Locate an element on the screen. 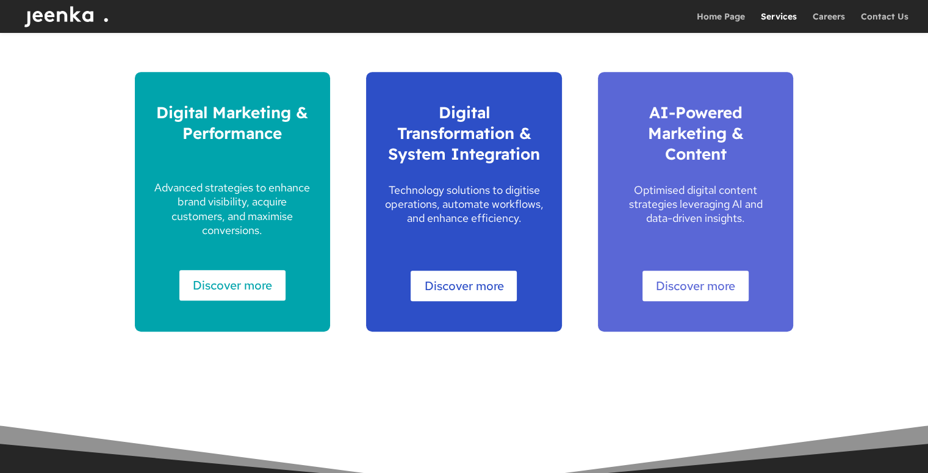 This screenshot has height=473, width=928. p: Advanced strategies to enhance brand visibility, acquire customers, and maximise conversions. is located at coordinates (232, 209).